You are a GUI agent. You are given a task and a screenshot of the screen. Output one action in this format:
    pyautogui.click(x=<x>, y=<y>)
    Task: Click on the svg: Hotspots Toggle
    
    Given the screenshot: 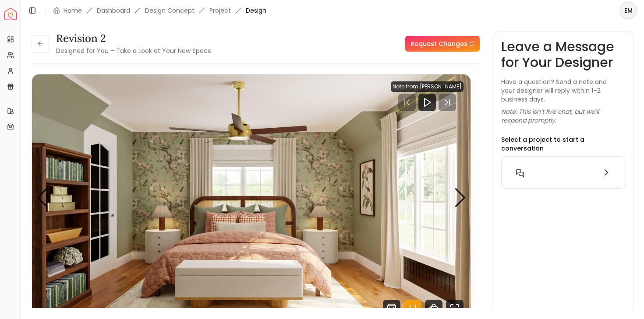 What is the action you would take?
    pyautogui.click(x=413, y=308)
    